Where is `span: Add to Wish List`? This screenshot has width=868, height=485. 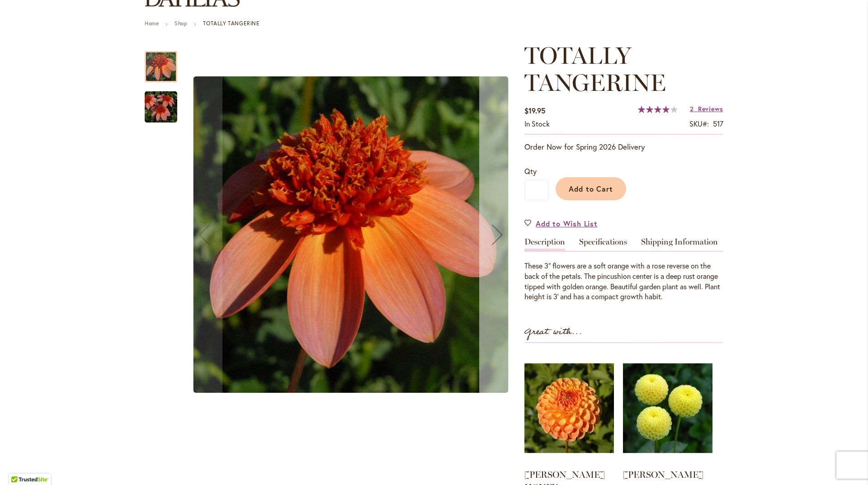
span: Add to Wish List is located at coordinates (567, 223).